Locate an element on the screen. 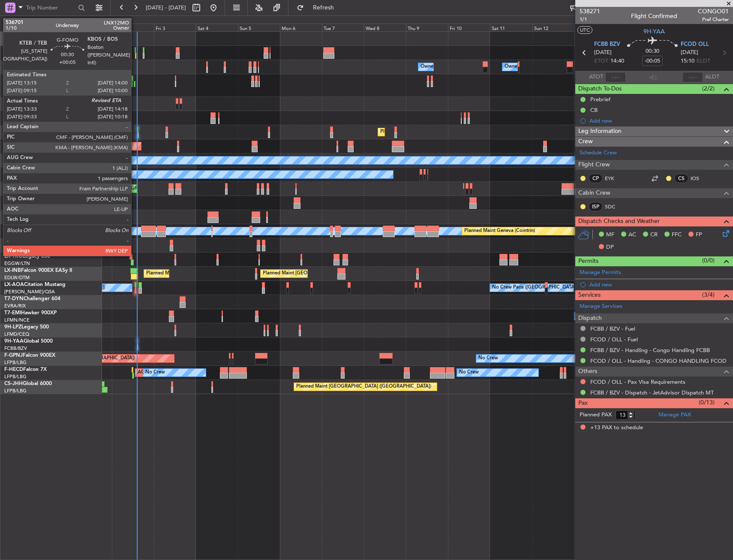  span: Leg Information is located at coordinates (600, 131).